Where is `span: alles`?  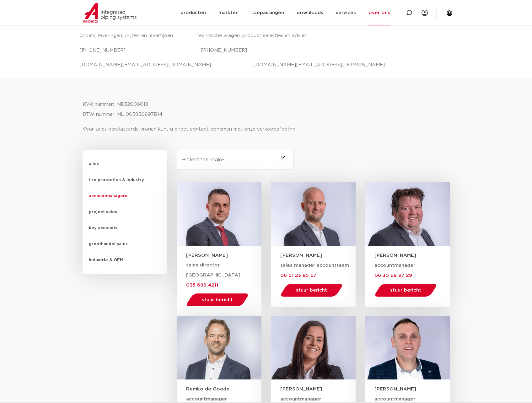 span: alles is located at coordinates (125, 164).